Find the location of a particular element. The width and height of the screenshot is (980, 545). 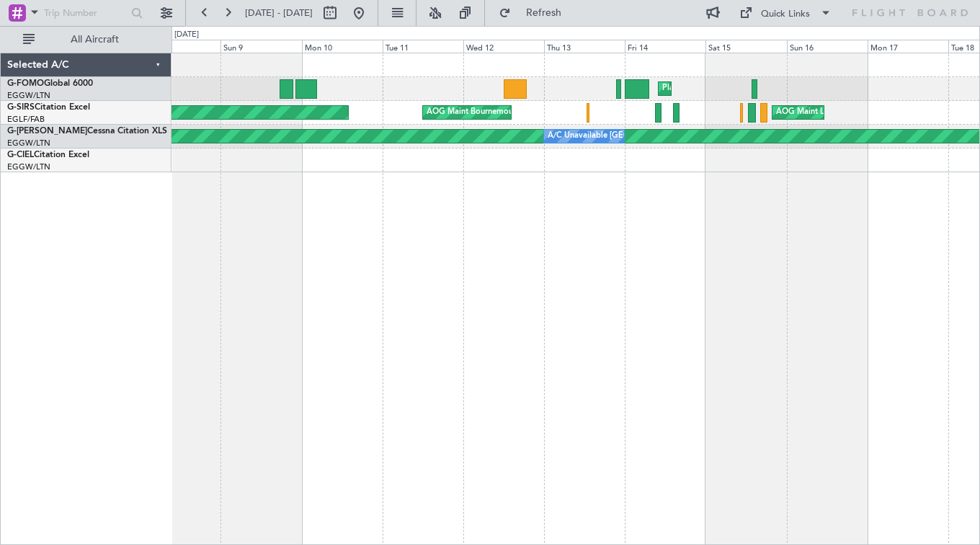

span: All Aircraft is located at coordinates (95, 39).